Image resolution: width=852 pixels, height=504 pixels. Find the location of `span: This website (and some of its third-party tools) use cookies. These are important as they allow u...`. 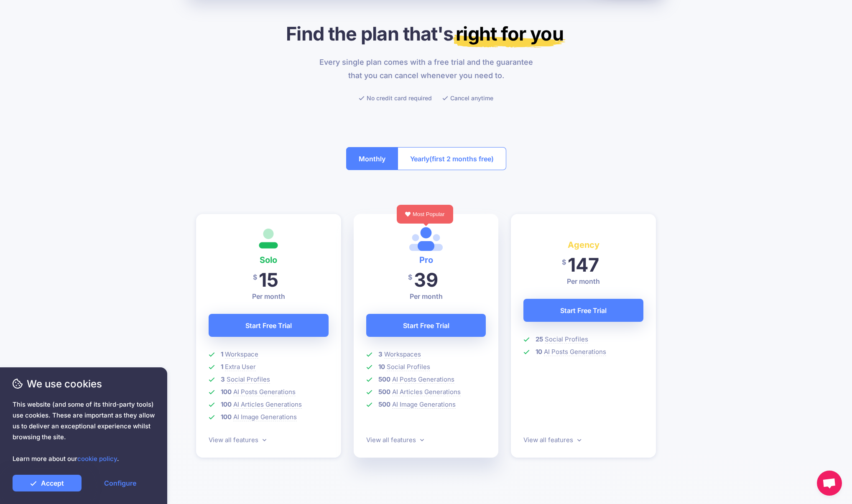

span: This website (and some of its third-party tools) use cookies. These are important as they allow u... is located at coordinates (84, 431).